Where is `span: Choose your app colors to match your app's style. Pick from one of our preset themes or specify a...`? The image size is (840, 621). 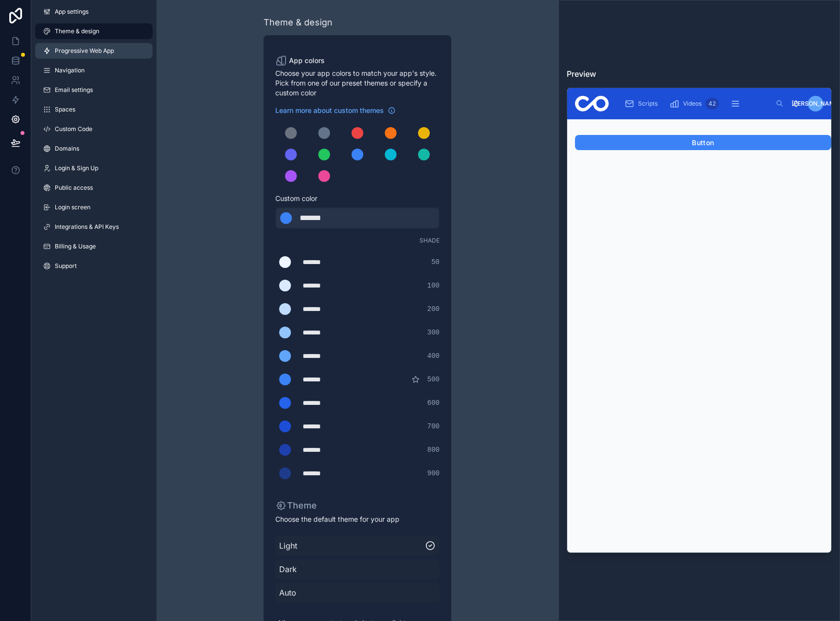
span: Choose your app colors to match your app's style. Pick from one of our preset themes or specify a... is located at coordinates (357, 83).